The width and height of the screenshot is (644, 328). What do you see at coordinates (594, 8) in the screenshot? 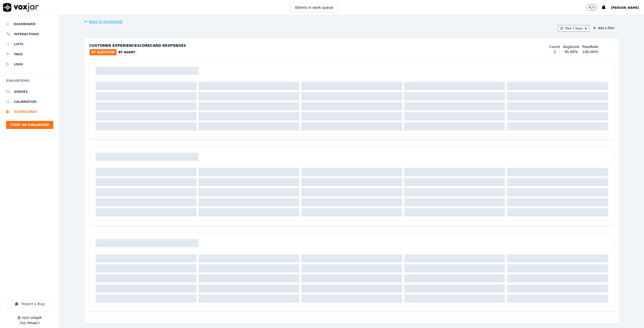
I see `p: 0` at bounding box center [594, 8].